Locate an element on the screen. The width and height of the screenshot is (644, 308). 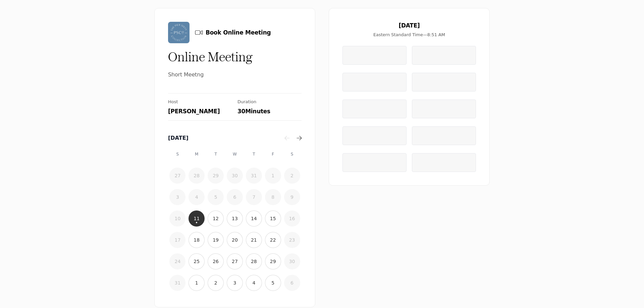
span: Short Meetng is located at coordinates (235, 75).